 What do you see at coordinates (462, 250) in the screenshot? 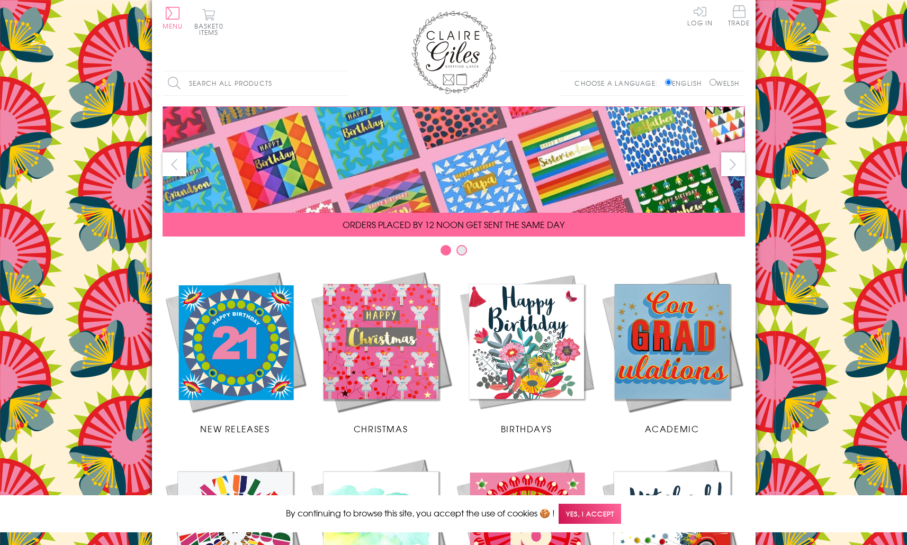
I see `button: Carousel Page 2` at bounding box center [462, 250].